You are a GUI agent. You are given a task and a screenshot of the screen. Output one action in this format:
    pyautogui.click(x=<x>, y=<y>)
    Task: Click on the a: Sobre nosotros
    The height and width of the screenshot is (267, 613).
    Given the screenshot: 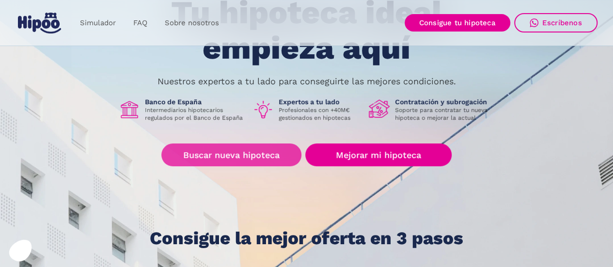 What is the action you would take?
    pyautogui.click(x=192, y=23)
    